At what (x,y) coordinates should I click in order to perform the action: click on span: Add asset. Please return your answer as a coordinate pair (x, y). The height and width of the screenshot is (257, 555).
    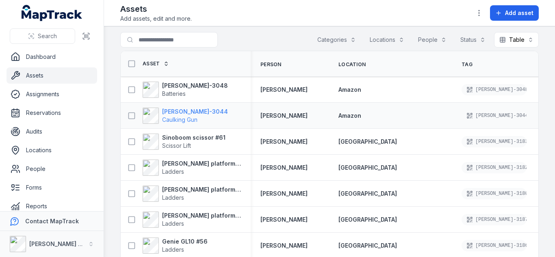
    Looking at the image, I should click on (519, 13).